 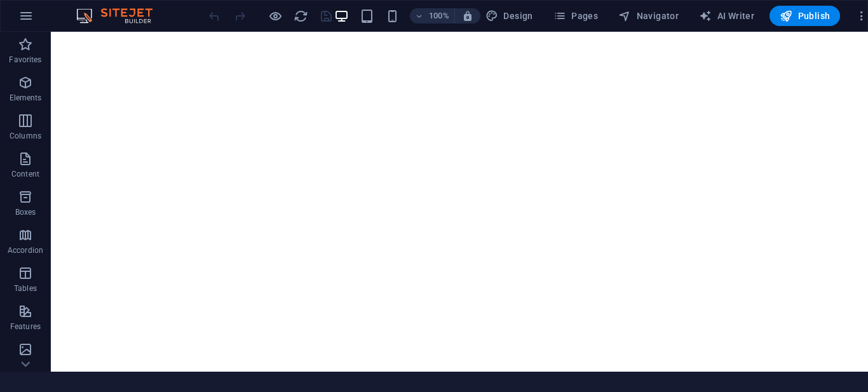 What do you see at coordinates (509, 16) in the screenshot?
I see `button: Design` at bounding box center [509, 16].